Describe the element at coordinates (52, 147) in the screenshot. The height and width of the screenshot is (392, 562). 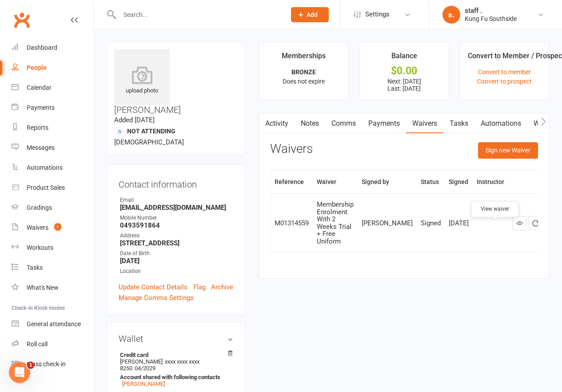
I see `a: Messages` at that location.